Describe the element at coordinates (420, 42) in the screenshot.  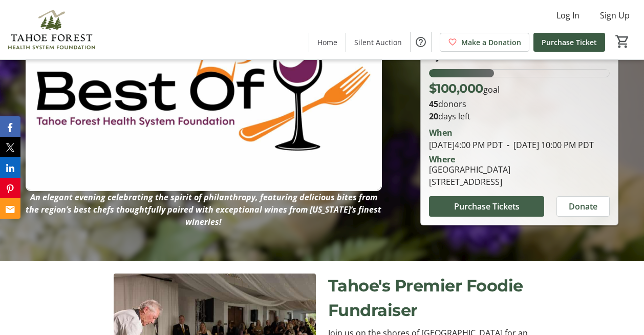
I see `button: Help` at that location.